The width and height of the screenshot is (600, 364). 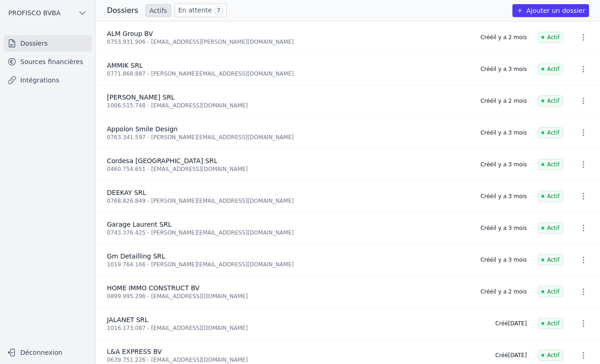 What do you see at coordinates (48, 80) in the screenshot?
I see `a: Intégrations` at bounding box center [48, 80].